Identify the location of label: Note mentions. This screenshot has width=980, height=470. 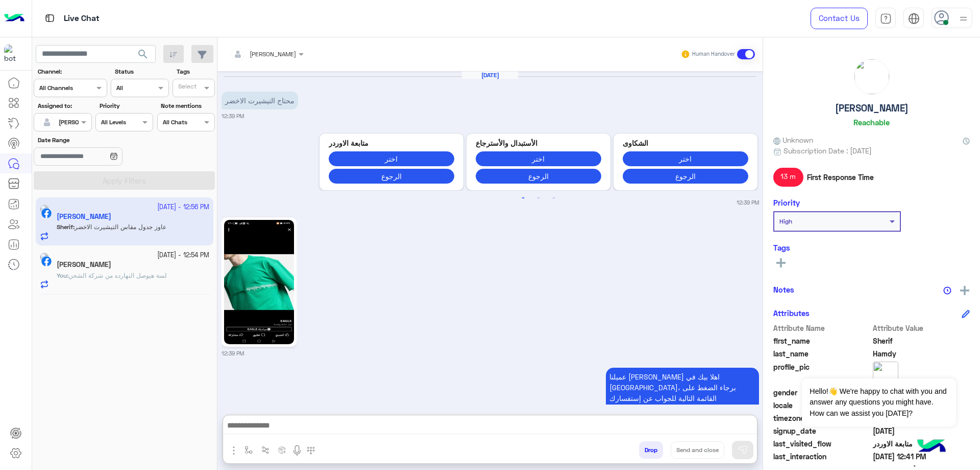
(187, 106).